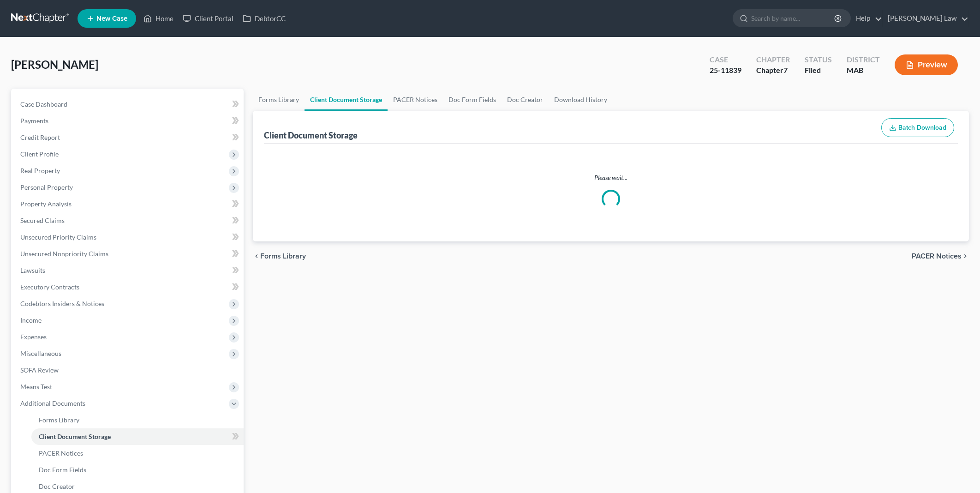 The height and width of the screenshot is (493, 980). What do you see at coordinates (965, 256) in the screenshot?
I see `i: chevron_right` at bounding box center [965, 256].